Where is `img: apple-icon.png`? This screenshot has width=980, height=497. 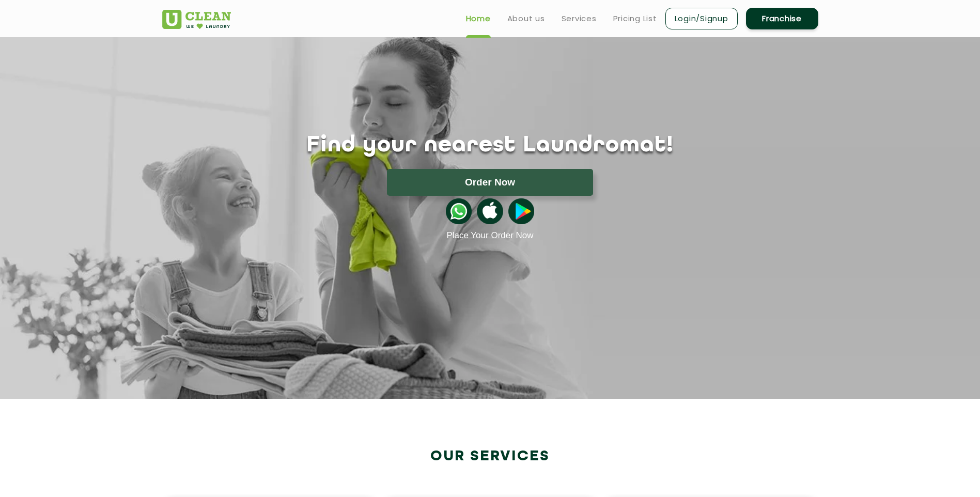
img: apple-icon.png is located at coordinates (490, 211).